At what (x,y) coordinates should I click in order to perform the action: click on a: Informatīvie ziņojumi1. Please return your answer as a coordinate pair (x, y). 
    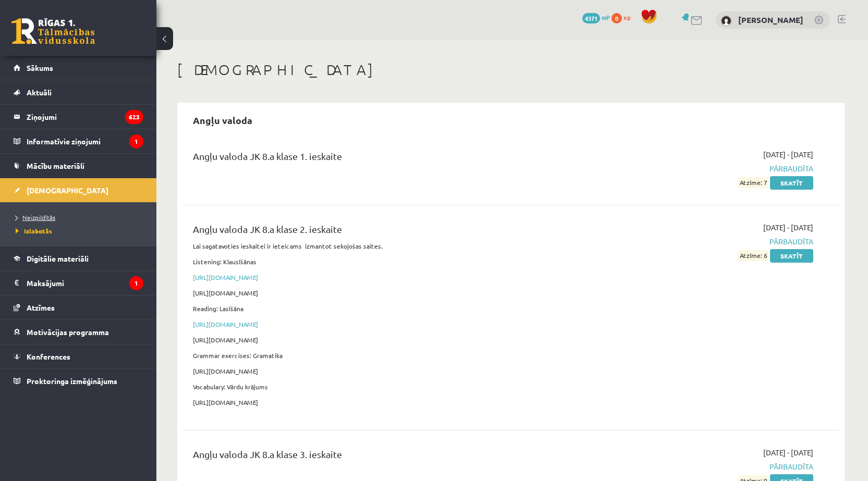
    Looking at the image, I should click on (78, 141).